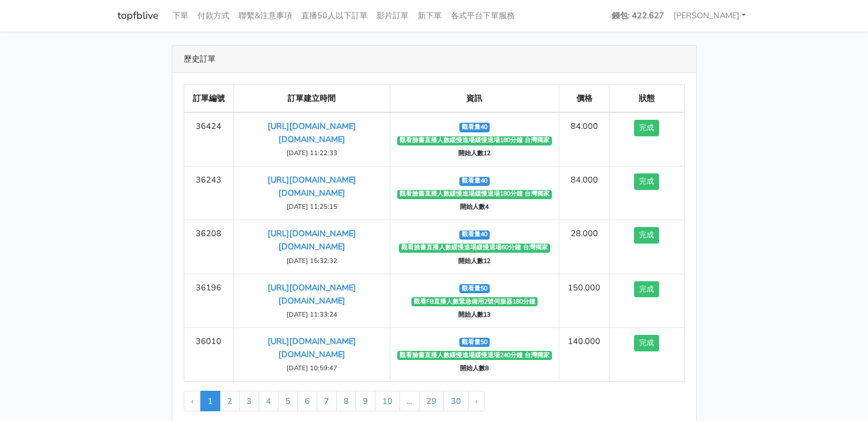  I want to click on a: 錢包: 422.627, so click(638, 16).